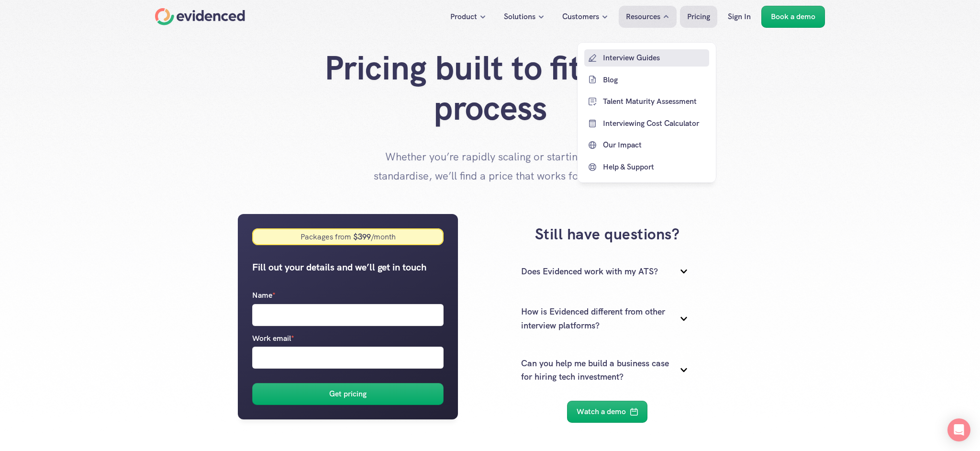 Image resolution: width=980 pixels, height=451 pixels. Describe the element at coordinates (490, 88) in the screenshot. I see `h1: Pricing built to fit your process` at that location.